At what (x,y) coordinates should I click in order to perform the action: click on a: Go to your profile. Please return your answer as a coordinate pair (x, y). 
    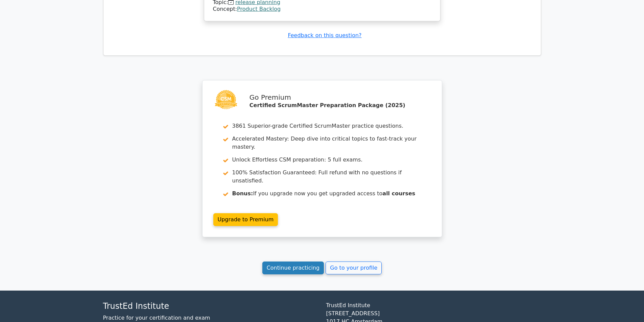
    Looking at the image, I should click on (353, 268).